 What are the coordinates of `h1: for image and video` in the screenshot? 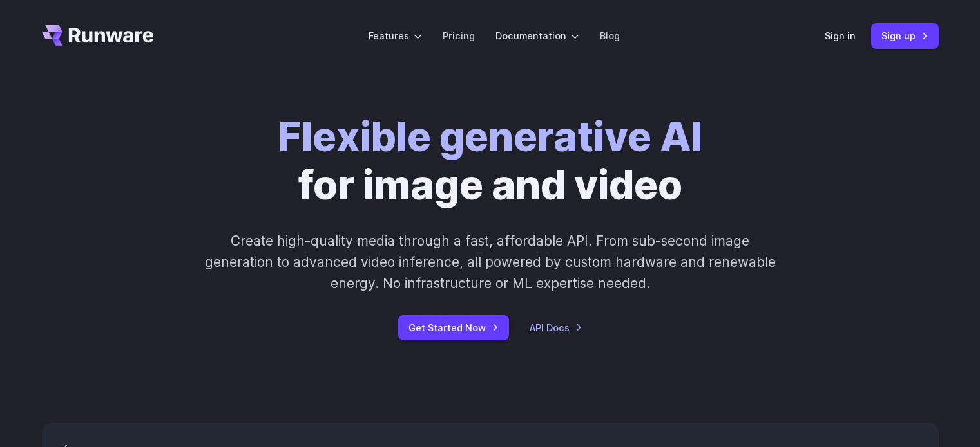 It's located at (490, 162).